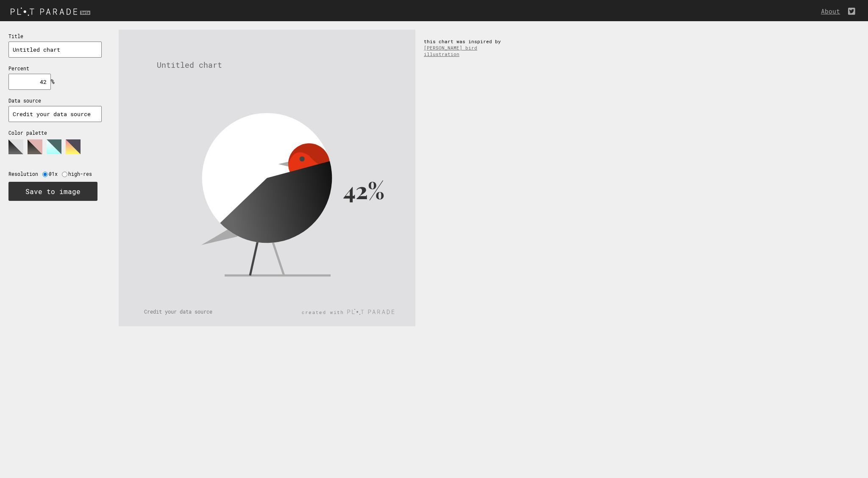 The height and width of the screenshot is (478, 868). Describe the element at coordinates (55, 68) in the screenshot. I see `p: Percent` at that location.